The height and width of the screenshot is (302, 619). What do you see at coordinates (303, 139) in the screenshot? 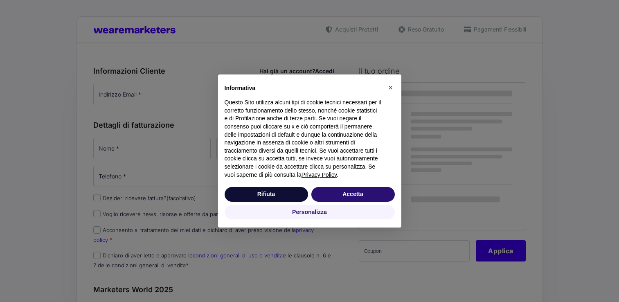
I see `p: Questo Sito utilizza alcuni tipi di cookie tecnici necessari per il corretto funzionamento dello ...` at bounding box center [303, 139].